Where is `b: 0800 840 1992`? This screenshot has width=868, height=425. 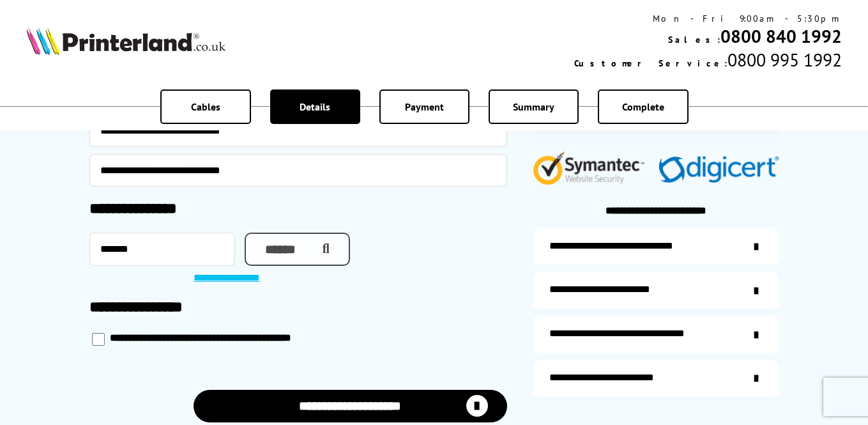
b: 0800 840 1992 is located at coordinates (781, 36).